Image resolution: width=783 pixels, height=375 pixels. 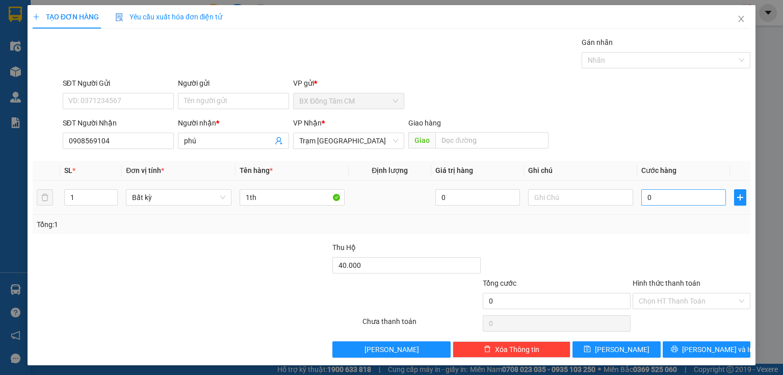 What do you see at coordinates (454, 170) in the screenshot?
I see `span: Giá trị hàng` at bounding box center [454, 170].